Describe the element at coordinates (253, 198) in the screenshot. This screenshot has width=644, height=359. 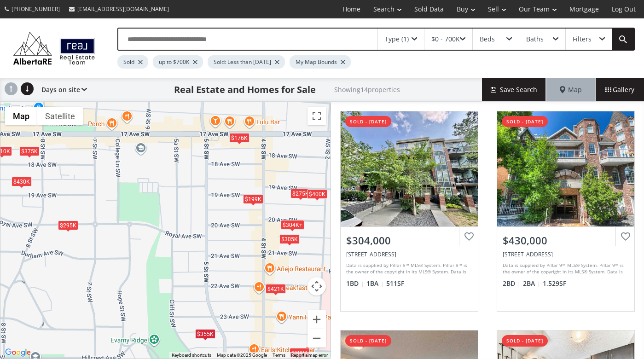
I see `div: $199K` at that location.